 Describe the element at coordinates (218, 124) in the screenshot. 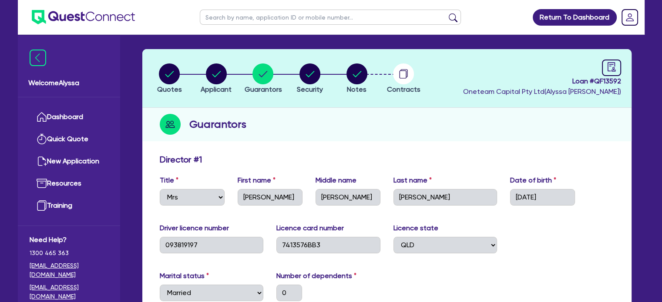

I see `h2: Guarantors` at that location.